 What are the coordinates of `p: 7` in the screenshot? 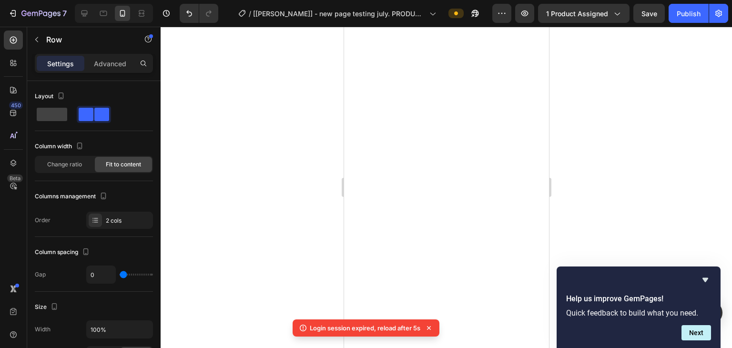 It's located at (64, 13).